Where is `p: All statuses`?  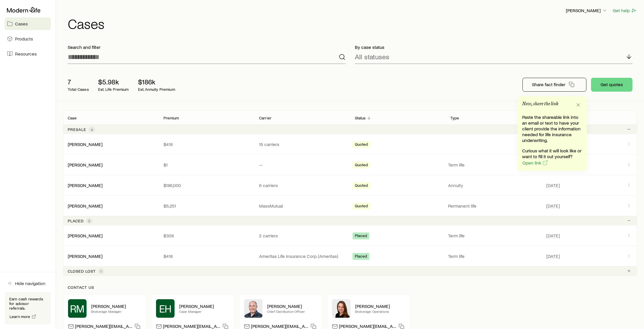 p: All statuses is located at coordinates (372, 57).